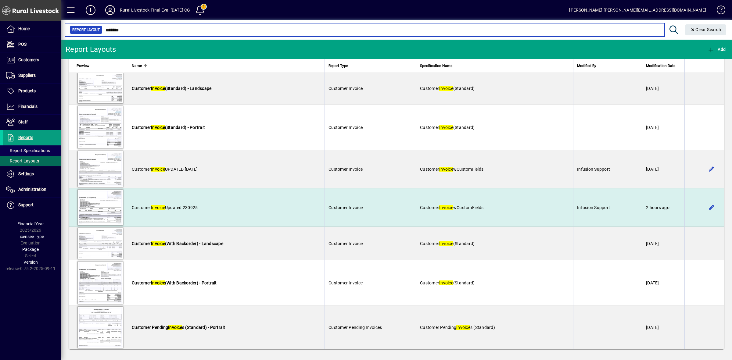 The height and width of the screenshot is (360, 732). What do you see at coordinates (24, 29) in the screenshot?
I see `span: Home` at bounding box center [24, 29].